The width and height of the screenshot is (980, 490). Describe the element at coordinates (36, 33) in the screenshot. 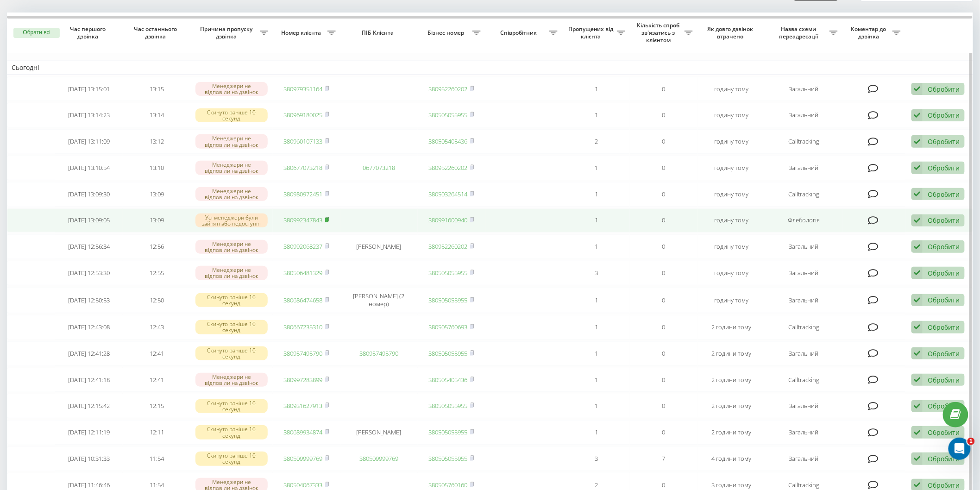

I see `button: Обрати всі` at that location.